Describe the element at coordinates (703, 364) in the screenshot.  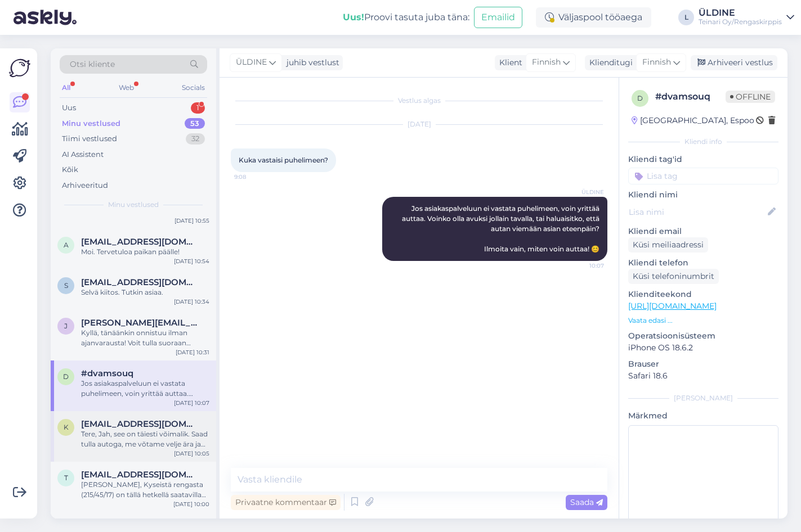
I see `p: Brauser` at that location.